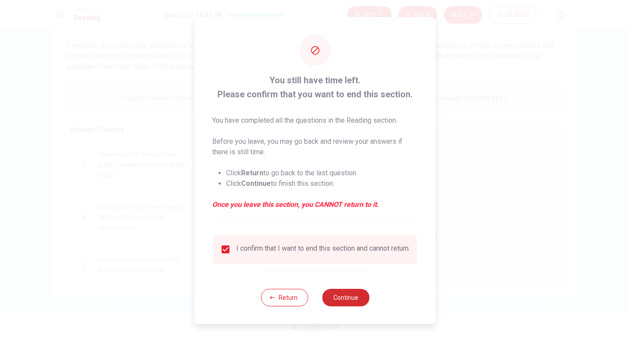 The image size is (630, 341). Describe the element at coordinates (252, 172) in the screenshot. I see `strong: Return` at that location.